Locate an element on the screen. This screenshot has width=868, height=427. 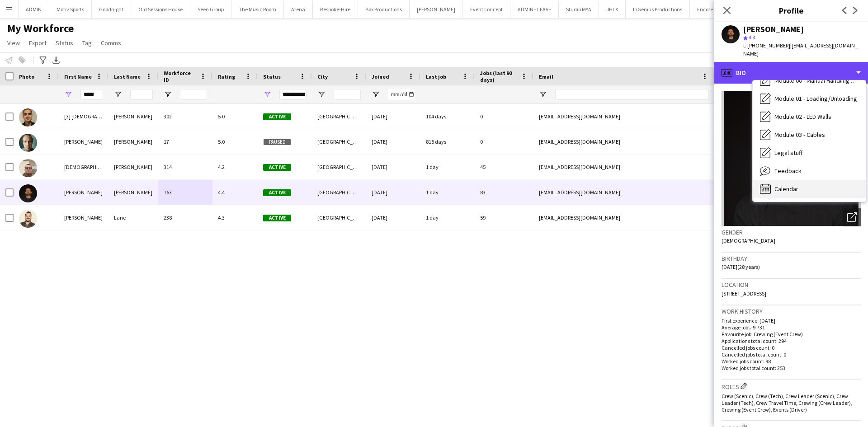
span: Last job is located at coordinates (436, 76).